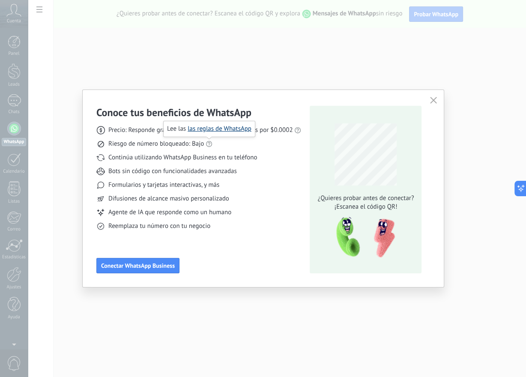 This screenshot has height=377, width=526. I want to click on span: Continúa utilizando WhatsApp Business en tu teléfono, so click(183, 158).